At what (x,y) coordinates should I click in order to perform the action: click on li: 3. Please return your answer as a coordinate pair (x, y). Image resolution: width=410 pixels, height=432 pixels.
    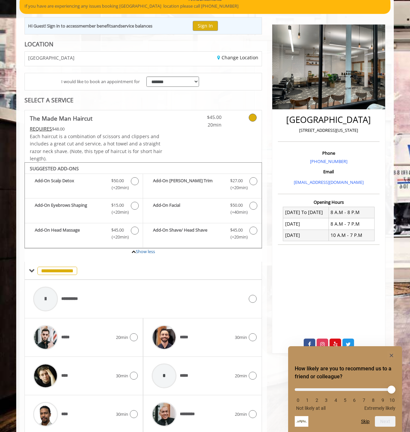
    Looking at the image, I should click on (326, 400).